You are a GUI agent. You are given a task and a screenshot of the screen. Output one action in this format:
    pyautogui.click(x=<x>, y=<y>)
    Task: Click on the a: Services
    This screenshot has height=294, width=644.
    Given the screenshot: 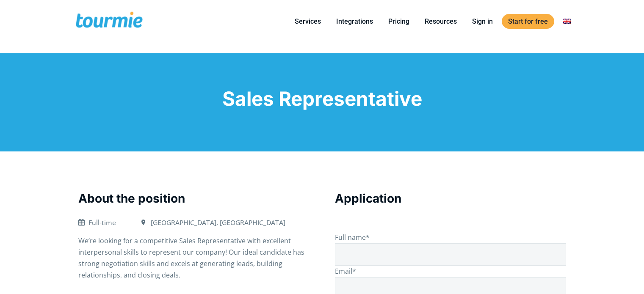 What is the action you would take?
    pyautogui.click(x=308, y=21)
    